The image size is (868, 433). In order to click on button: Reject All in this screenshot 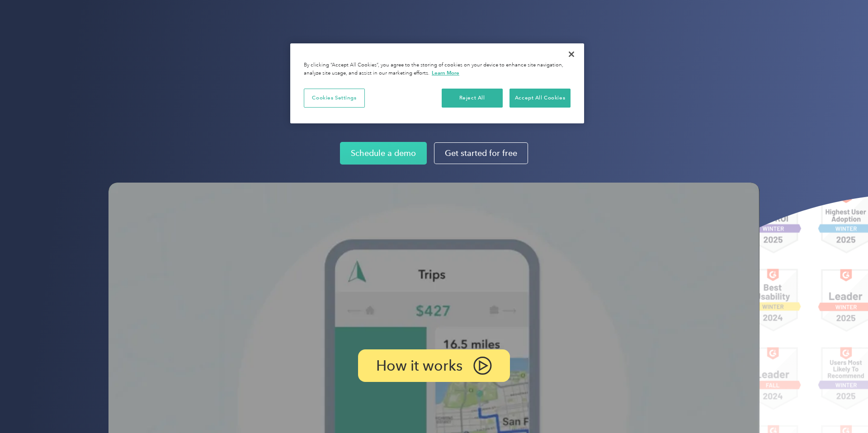, I will do `click(472, 98)`.